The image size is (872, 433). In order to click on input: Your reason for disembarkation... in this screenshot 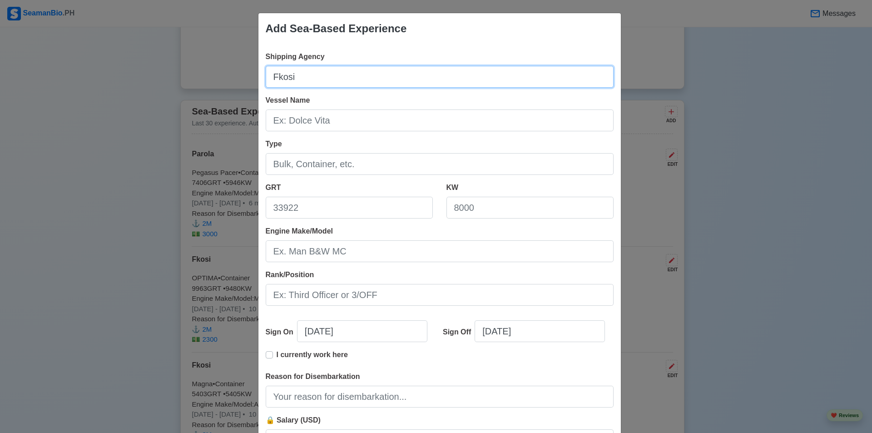, I will do `click(440, 397)`.